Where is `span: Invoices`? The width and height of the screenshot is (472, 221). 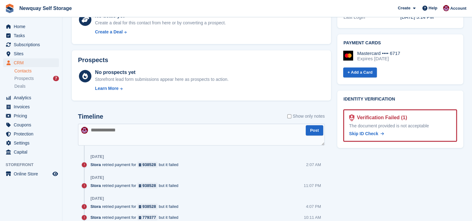
span: Invoices is located at coordinates (32, 107).